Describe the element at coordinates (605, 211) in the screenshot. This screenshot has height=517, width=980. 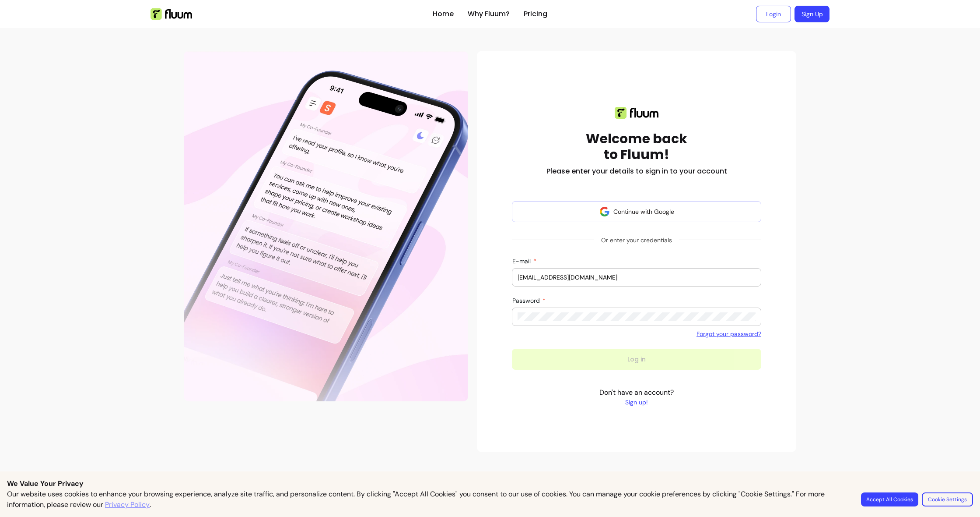
I see `img: avatar` at that location.